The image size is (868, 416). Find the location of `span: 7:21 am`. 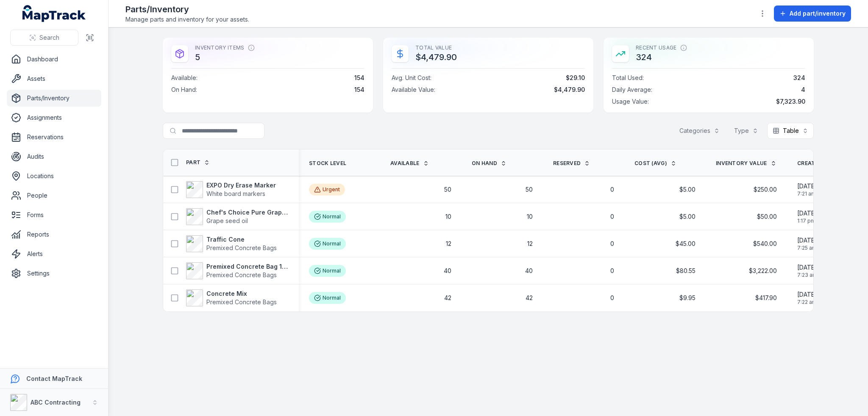

span: 7:21 am is located at coordinates (807, 194).